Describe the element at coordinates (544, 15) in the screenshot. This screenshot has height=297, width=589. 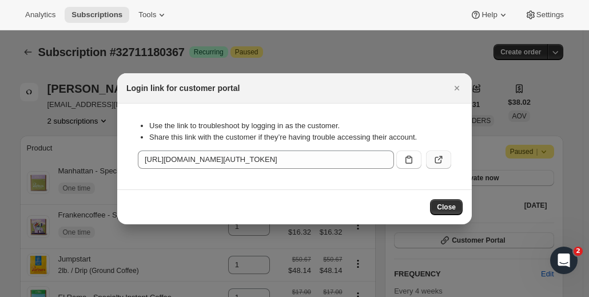
I see `button: Settings` at that location.